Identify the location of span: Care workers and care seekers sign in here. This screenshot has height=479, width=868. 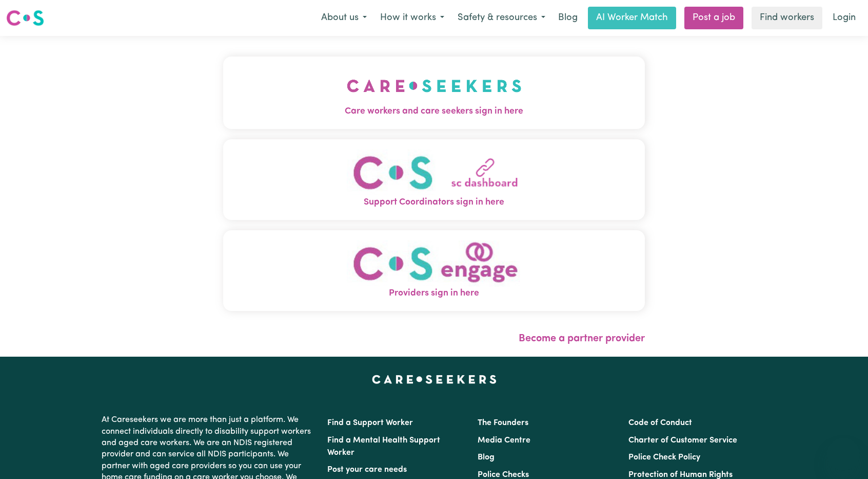
(434, 111).